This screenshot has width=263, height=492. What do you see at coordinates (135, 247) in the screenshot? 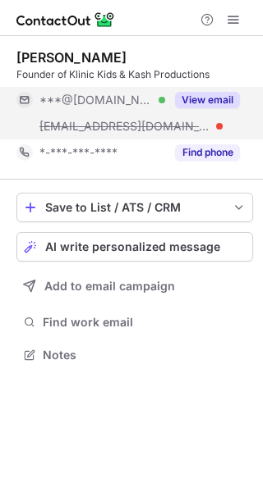
I see `button: AI write personalized message` at bounding box center [135, 247].